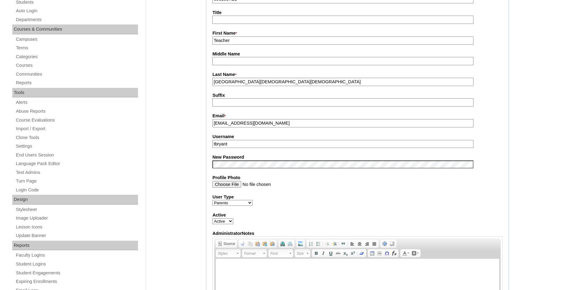  What do you see at coordinates (76, 163) in the screenshot?
I see `a: Language Pack Editor` at bounding box center [76, 163].